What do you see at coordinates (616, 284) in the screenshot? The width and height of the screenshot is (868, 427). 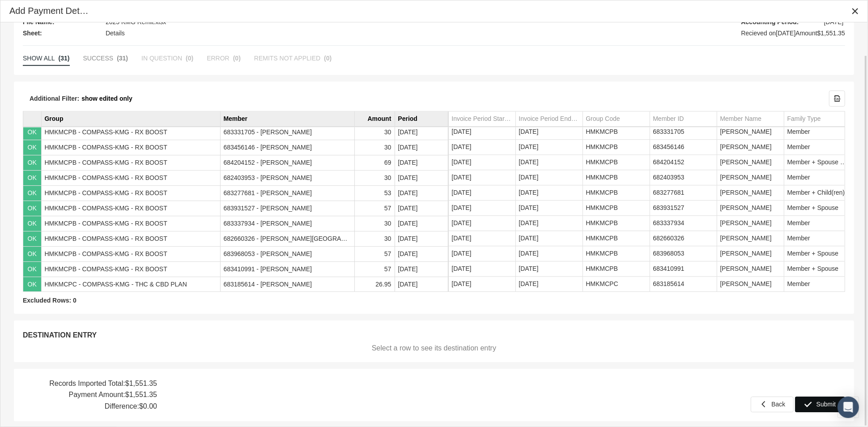 I see `td: HMKMCPC` at bounding box center [616, 284].